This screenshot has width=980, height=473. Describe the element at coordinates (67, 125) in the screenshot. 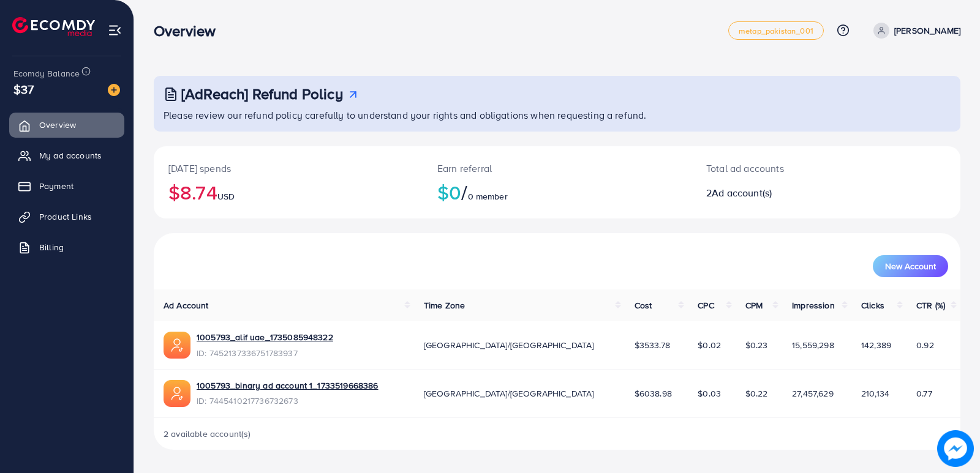

I see `a: Overview` at that location.